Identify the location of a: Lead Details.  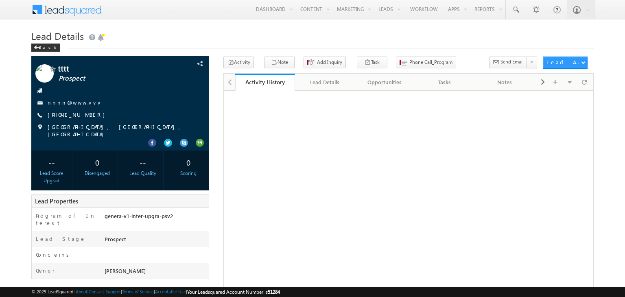
(325, 82).